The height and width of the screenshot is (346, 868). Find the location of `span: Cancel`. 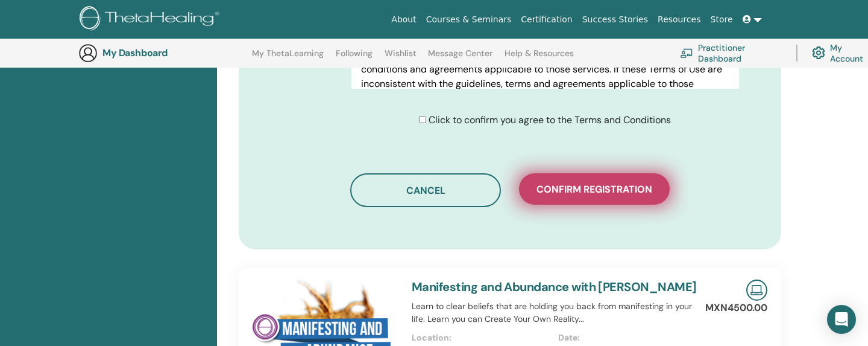

span: Cancel is located at coordinates (426, 190).